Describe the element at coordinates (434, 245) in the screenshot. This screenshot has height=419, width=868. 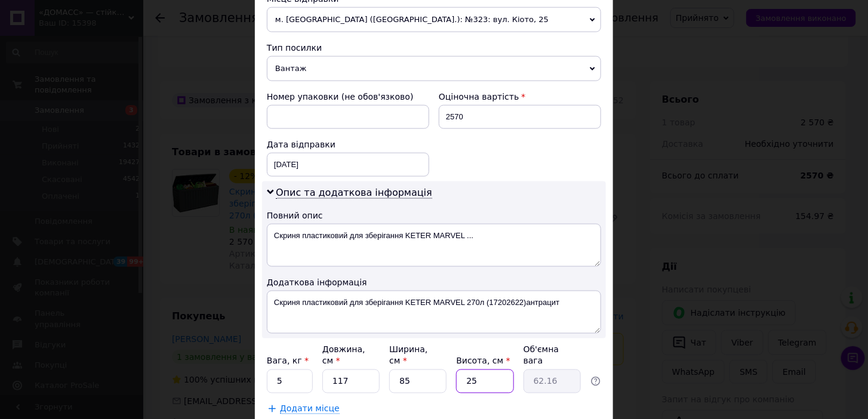
I see `textarea: Скриня пластиковий для зберігання KETER MARVEL ...` at that location.